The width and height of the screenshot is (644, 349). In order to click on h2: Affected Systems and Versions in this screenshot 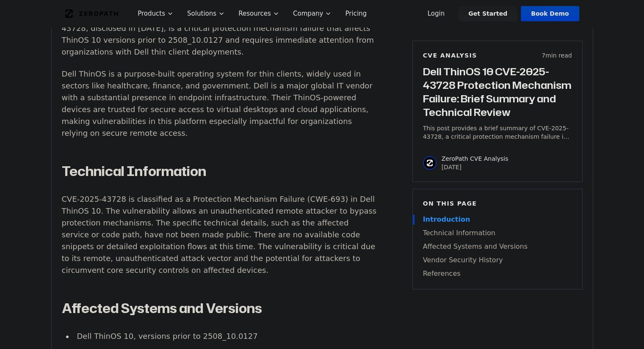, I will do `click(219, 308)`.